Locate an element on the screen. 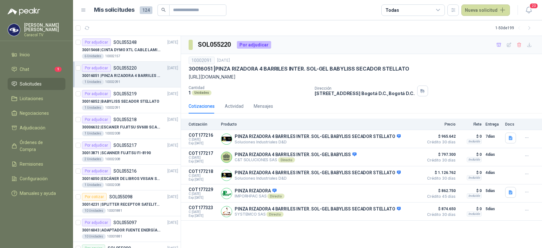 The width and height of the screenshot is (542, 248). span: 1 is located at coordinates (58, 69).